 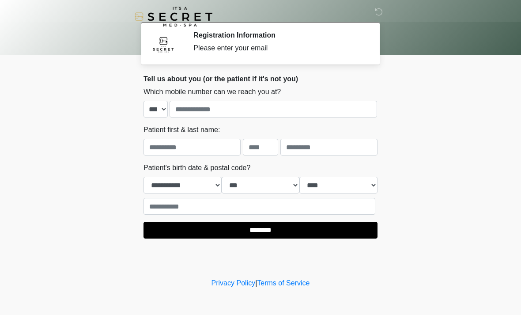 I want to click on label: Patient's birth date & postal code?, so click(x=197, y=168).